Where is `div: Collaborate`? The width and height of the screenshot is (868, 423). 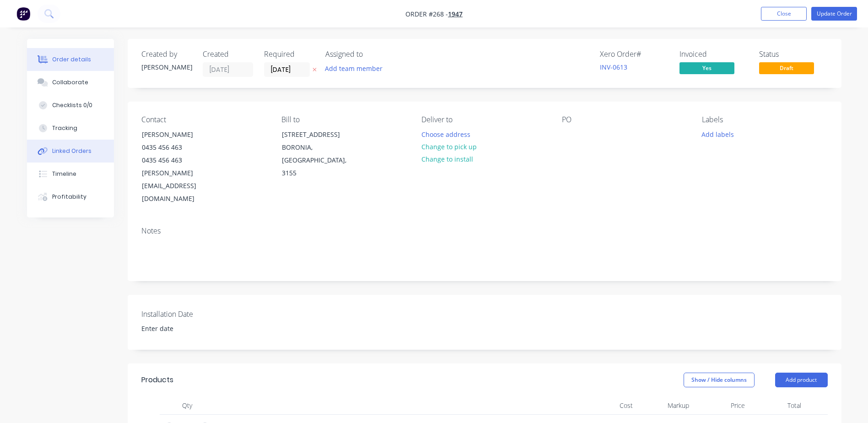
div: Collaborate is located at coordinates (70, 82).